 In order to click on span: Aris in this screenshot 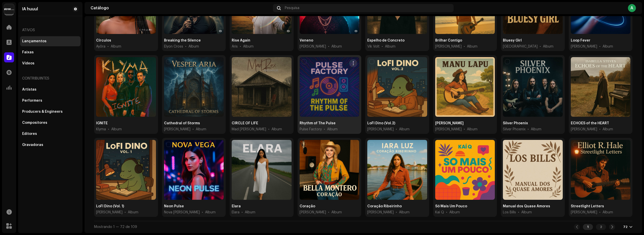, I will do `click(234, 47)`.